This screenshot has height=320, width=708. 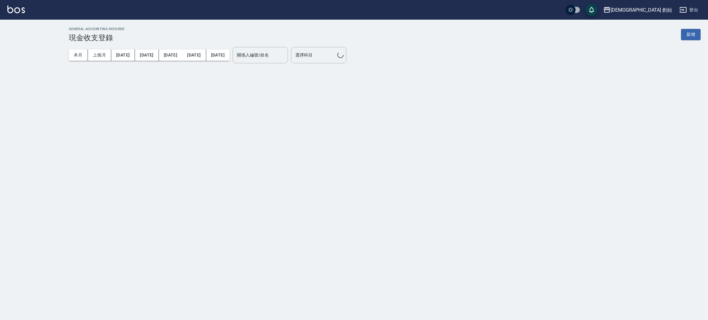 I want to click on a: 新增, so click(x=691, y=34).